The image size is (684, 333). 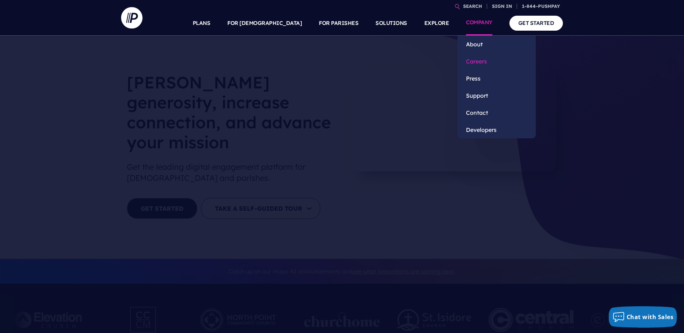 What do you see at coordinates (202, 23) in the screenshot?
I see `a: PLANS` at bounding box center [202, 23].